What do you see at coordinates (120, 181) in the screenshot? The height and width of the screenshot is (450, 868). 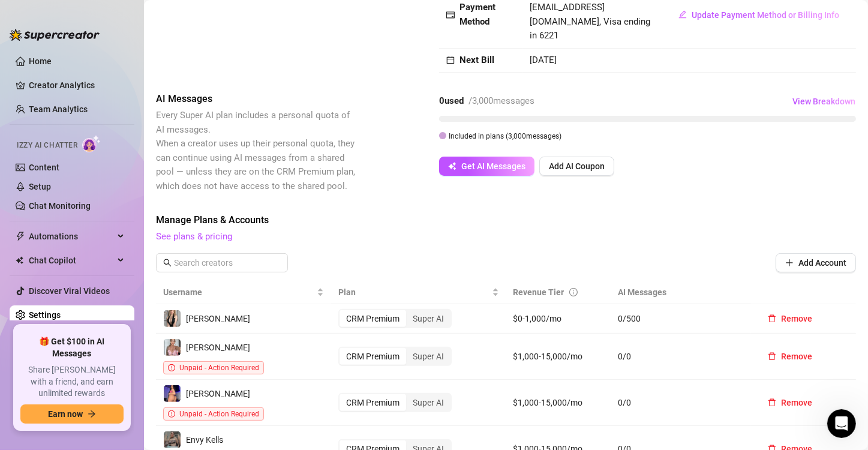 I see `div: Profile image for EllaLet me check on this with my team for you, I'll get back to you as soon as ...` at bounding box center [120, 181].